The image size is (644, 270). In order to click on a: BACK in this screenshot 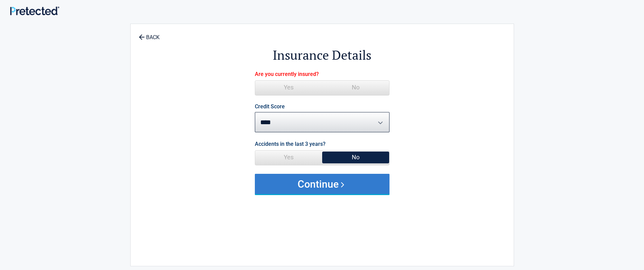, I will do `click(149, 34)`.